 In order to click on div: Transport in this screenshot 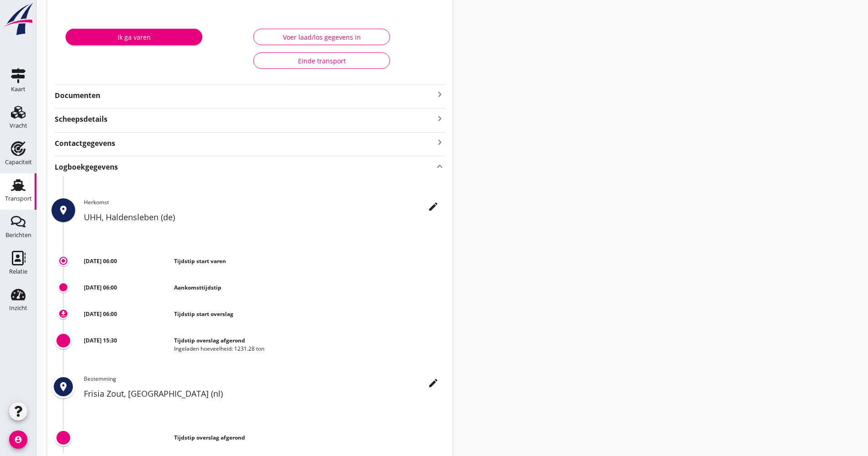, I will do `click(19, 198)`.